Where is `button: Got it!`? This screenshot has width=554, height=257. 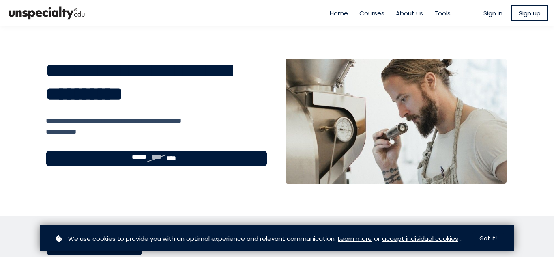
button: Got it! is located at coordinates (488, 238).